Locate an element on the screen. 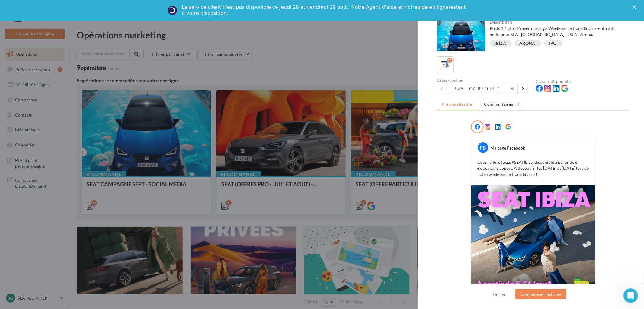  span: Commentaires is located at coordinates (499, 104).